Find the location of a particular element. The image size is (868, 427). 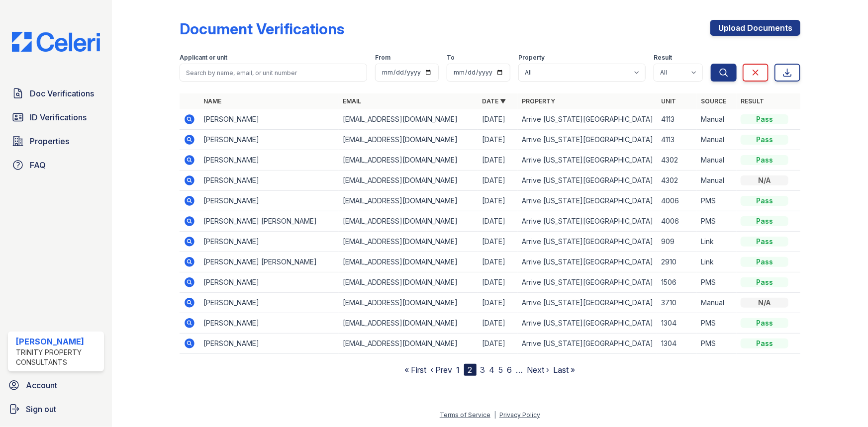

a: Unit is located at coordinates (669, 101).